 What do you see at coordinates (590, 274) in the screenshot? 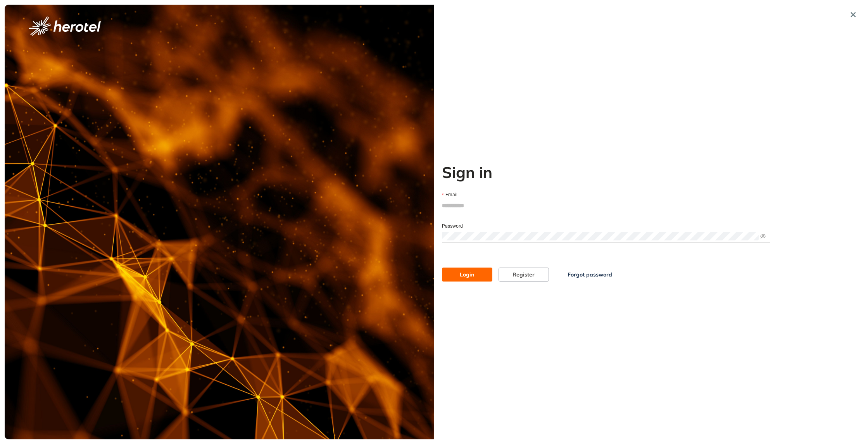
I see `button: Forgot password` at bounding box center [590, 274].